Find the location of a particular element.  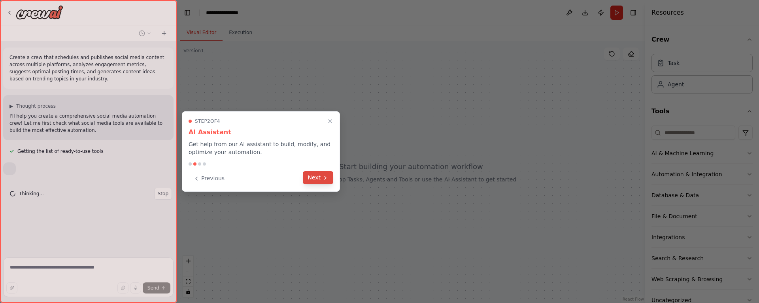

p: Get help from our AI assistant to build, modify, and optimize your automation. is located at coordinates (261, 148).